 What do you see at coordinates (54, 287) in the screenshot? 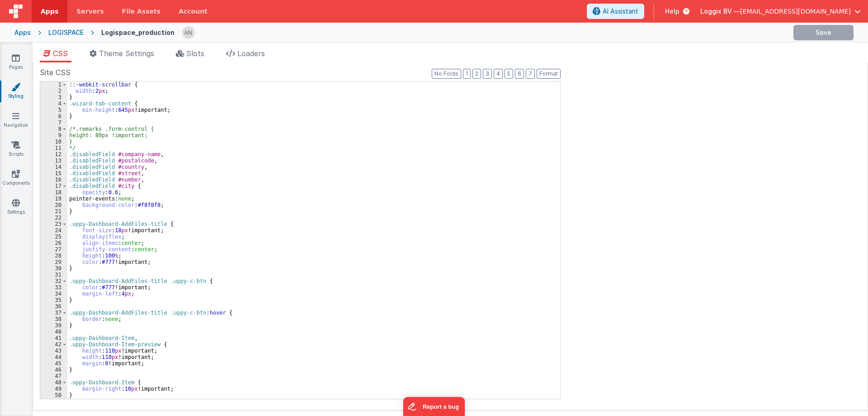
I see `div: 33` at bounding box center [54, 287].